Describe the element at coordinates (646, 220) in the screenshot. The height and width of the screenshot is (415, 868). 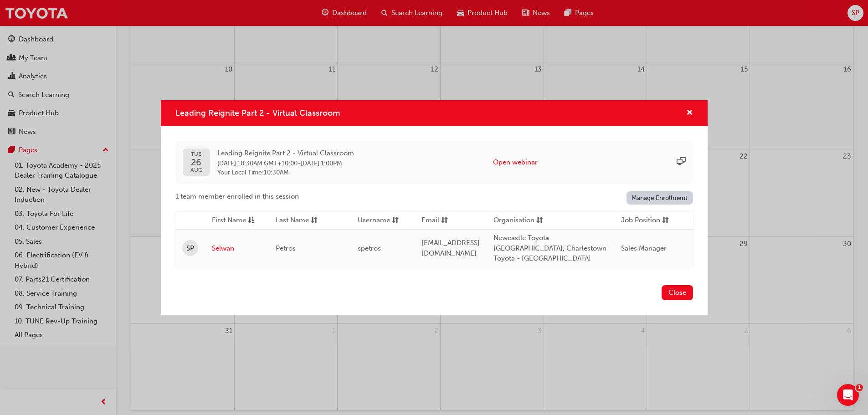
I see `button: Job Positionsorting-icon` at that location.